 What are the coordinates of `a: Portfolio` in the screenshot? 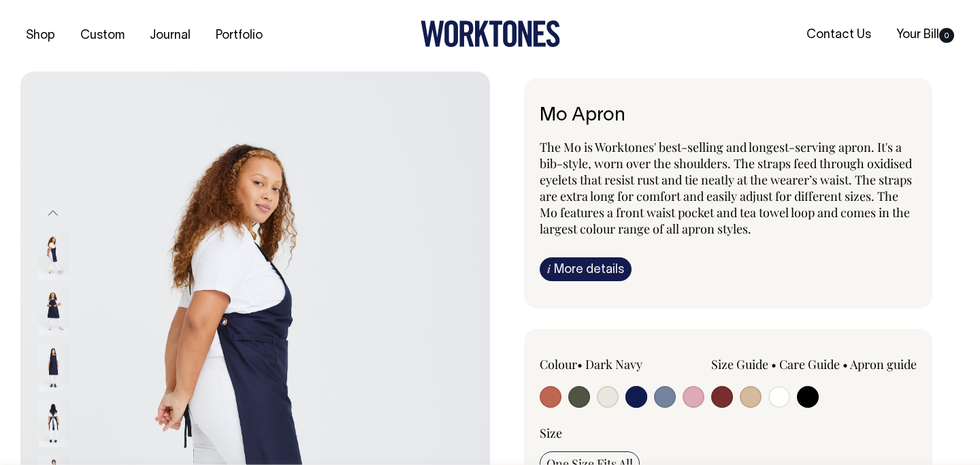 It's located at (239, 36).